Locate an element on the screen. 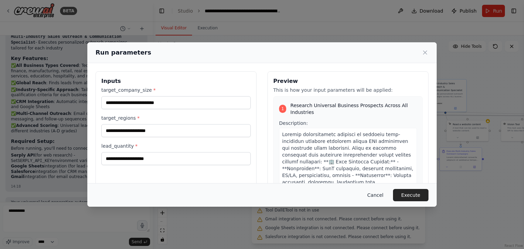 The width and height of the screenshot is (524, 249). label: target_company_size is located at coordinates (176, 90).